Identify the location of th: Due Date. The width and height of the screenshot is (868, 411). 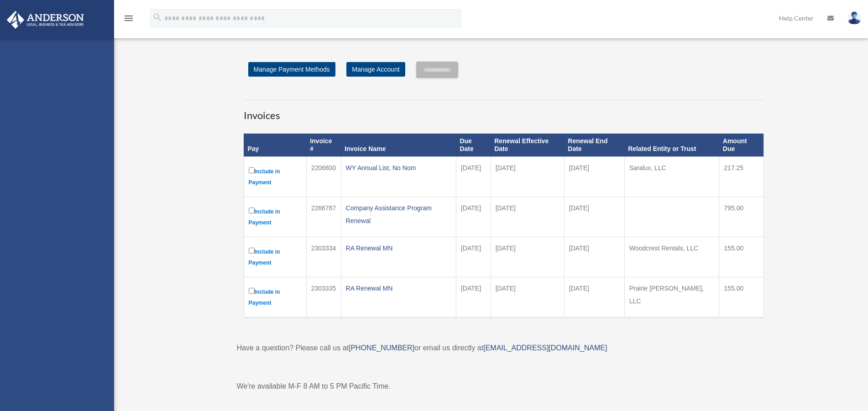
(473, 145).